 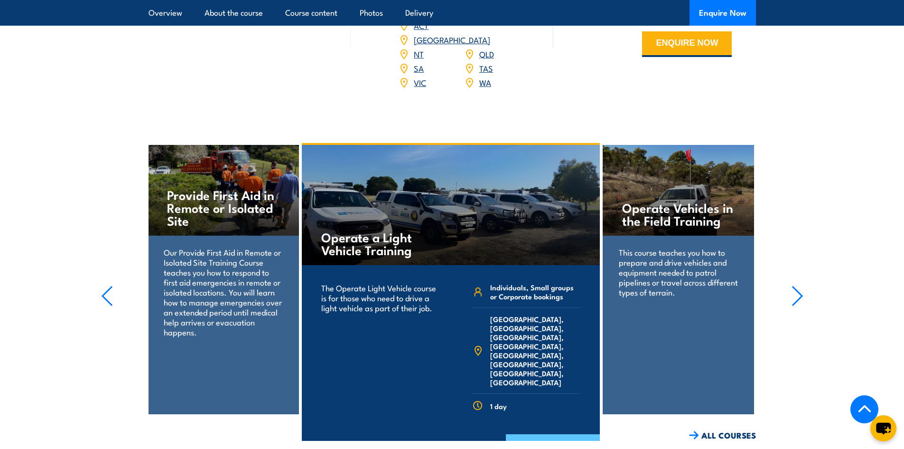 What do you see at coordinates (723, 435) in the screenshot?
I see `a: ALL COURSES` at bounding box center [723, 435].